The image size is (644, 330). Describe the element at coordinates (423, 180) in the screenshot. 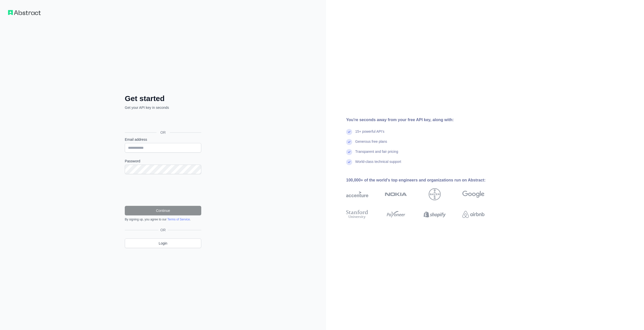

I see `div: 100,000+ of the world's top engineers and organizations run on Abstract:` at that location.